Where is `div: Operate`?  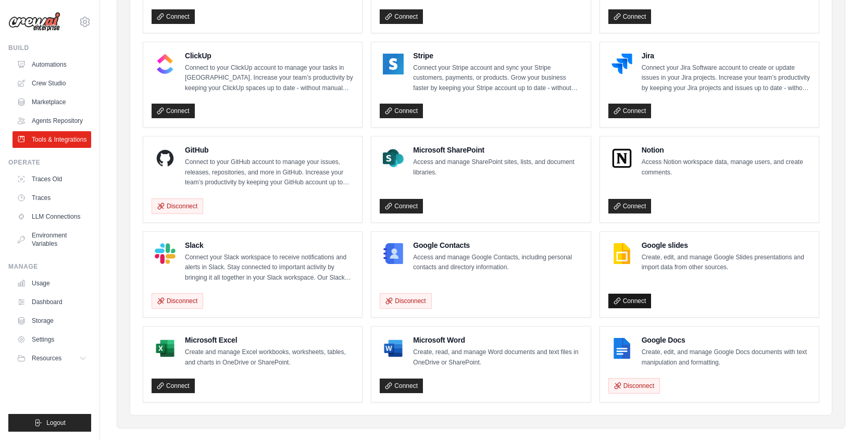
div: Operate is located at coordinates (50, 163).